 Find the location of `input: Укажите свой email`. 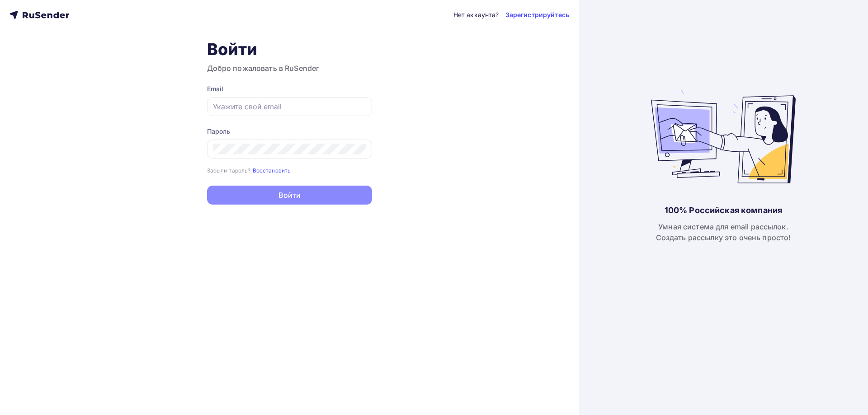

input: Укажите свой email is located at coordinates (289, 107).